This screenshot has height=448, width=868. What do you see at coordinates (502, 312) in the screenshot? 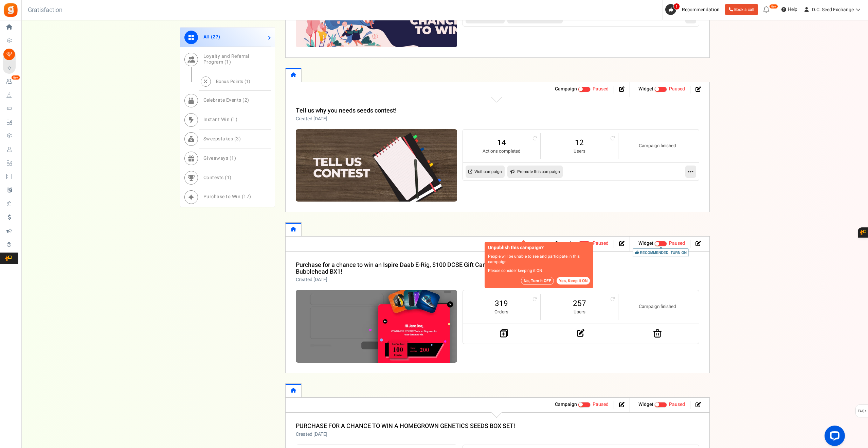
I see `small: Orders` at bounding box center [502, 312].